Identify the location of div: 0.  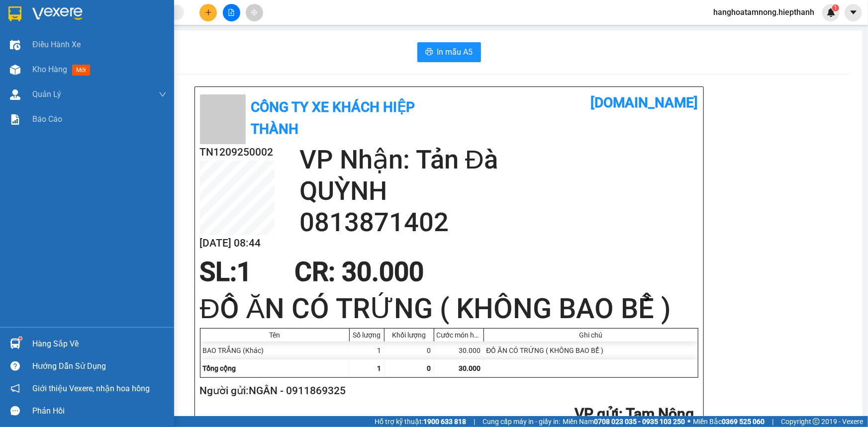
(409, 350).